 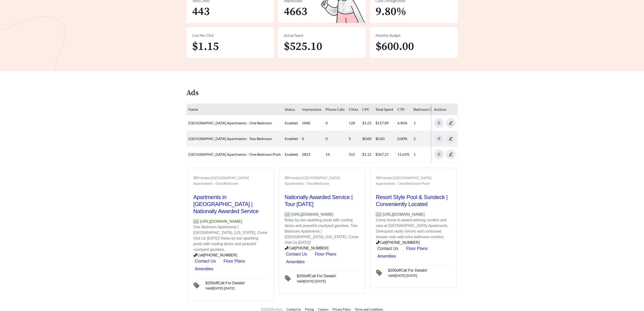 What do you see at coordinates (414, 35) in the screenshot?
I see `div: Monthly Budget` at bounding box center [414, 35].